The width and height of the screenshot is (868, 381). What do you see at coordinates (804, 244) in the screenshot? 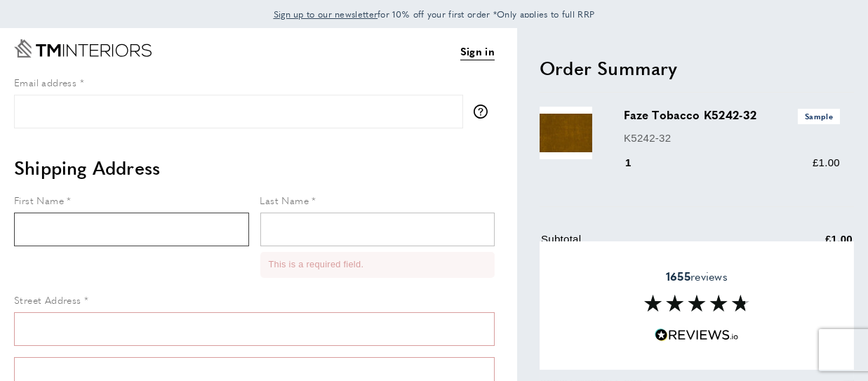
I see `td: £1.00` at bounding box center [804, 244].